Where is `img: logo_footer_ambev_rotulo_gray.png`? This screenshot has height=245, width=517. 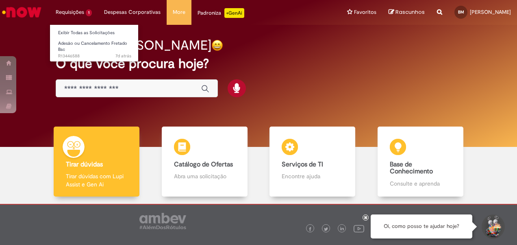
img: logo_footer_ambev_rotulo_gray.png is located at coordinates (163, 221).